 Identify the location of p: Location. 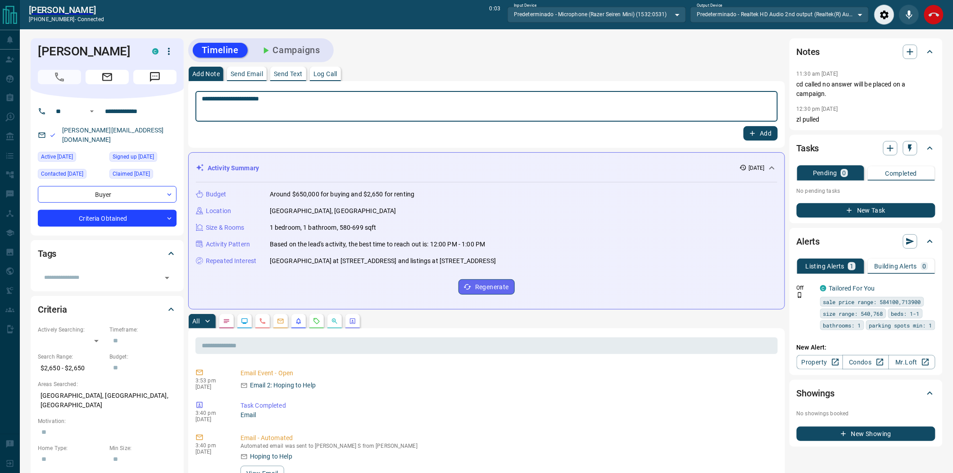
(218, 211).